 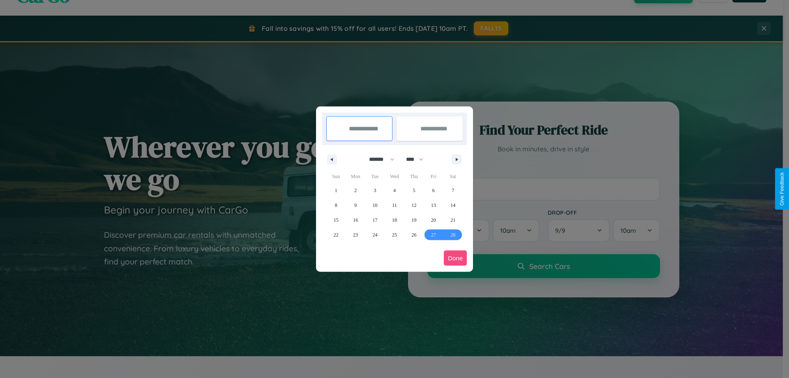 I want to click on span: 19, so click(x=414, y=220).